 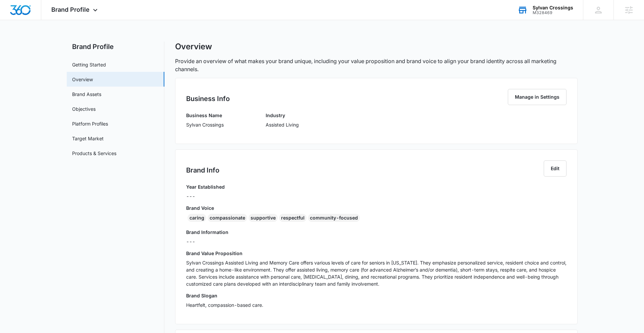 What do you see at coordinates (376, 208) in the screenshot?
I see `h3: Brand Voice` at bounding box center [376, 208].